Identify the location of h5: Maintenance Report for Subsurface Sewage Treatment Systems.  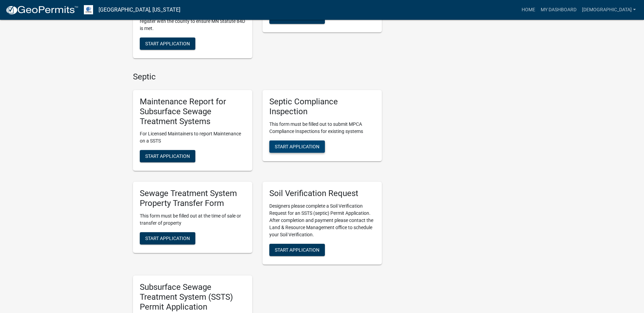
(193, 111).